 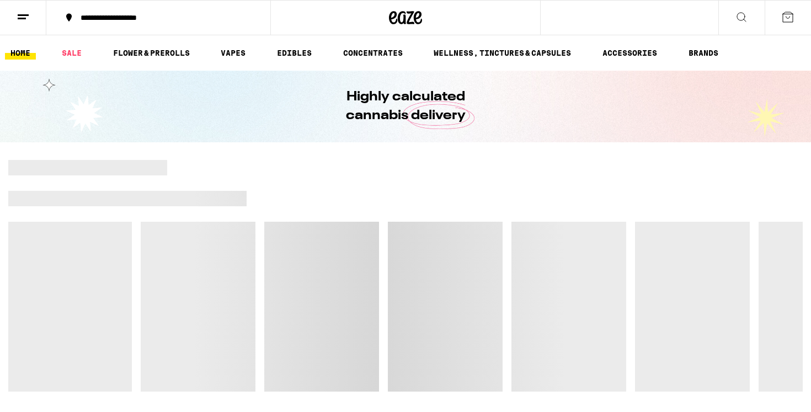 I want to click on a: CONCENTRATES, so click(x=373, y=53).